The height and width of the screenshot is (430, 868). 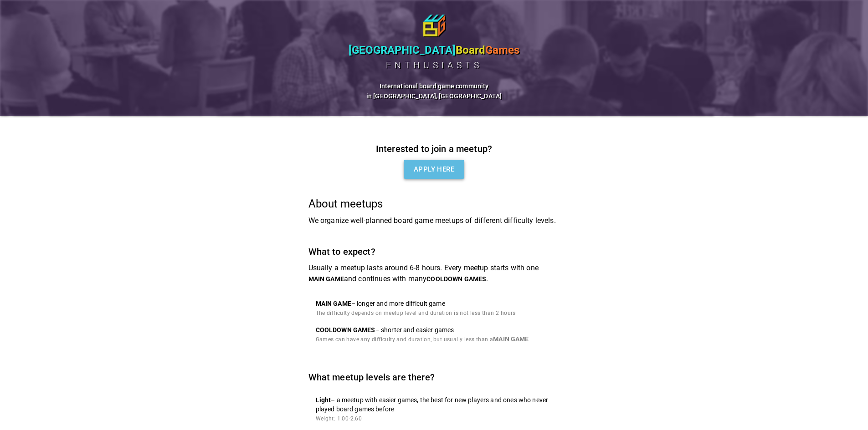 What do you see at coordinates (434, 274) in the screenshot?
I see `p: Usually a meetup lasts around 6-8 hours. Every meetup starts with one and continues with many .` at bounding box center [434, 274].